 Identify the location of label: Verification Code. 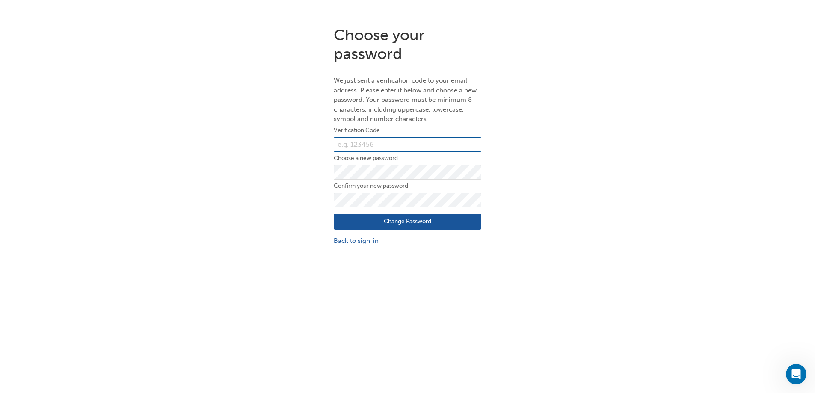
(407, 130).